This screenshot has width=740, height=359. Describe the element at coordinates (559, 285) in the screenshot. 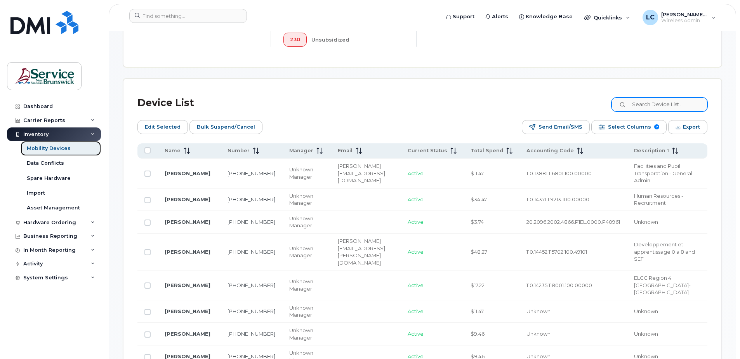

I see `span: 110.14235.118001.100.00000` at that location.